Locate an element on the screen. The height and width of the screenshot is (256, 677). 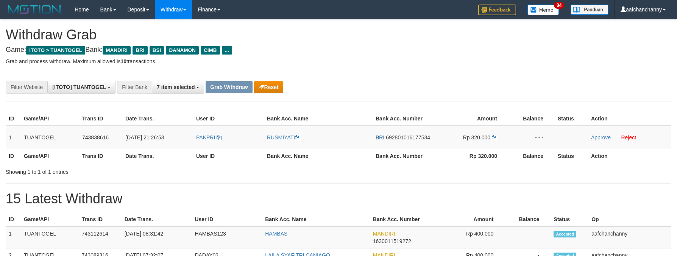
td: 743112614 is located at coordinates (100, 237).